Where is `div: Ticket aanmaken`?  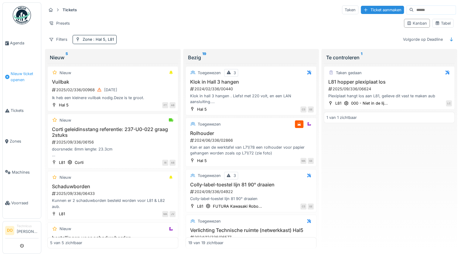 div: Ticket aanmaken is located at coordinates (382, 10).